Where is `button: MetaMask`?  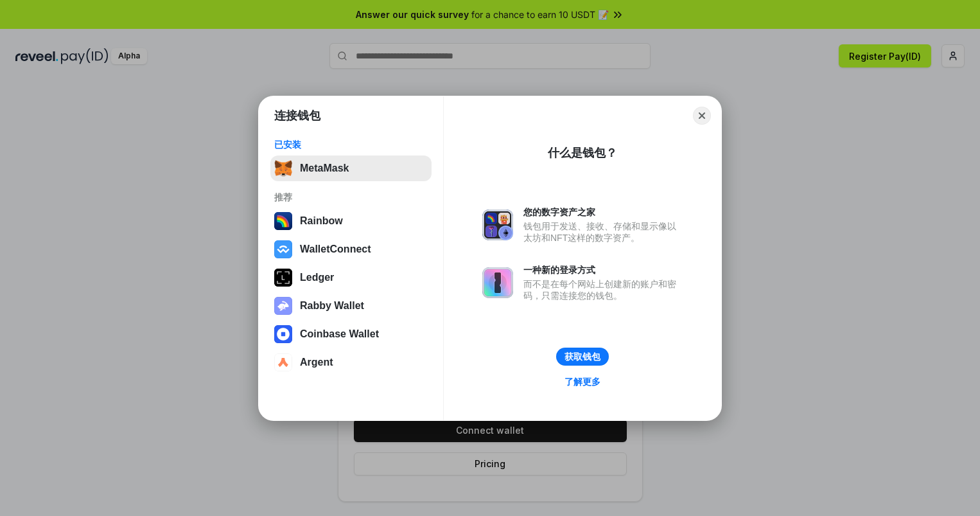 button: MetaMask is located at coordinates (351, 168).